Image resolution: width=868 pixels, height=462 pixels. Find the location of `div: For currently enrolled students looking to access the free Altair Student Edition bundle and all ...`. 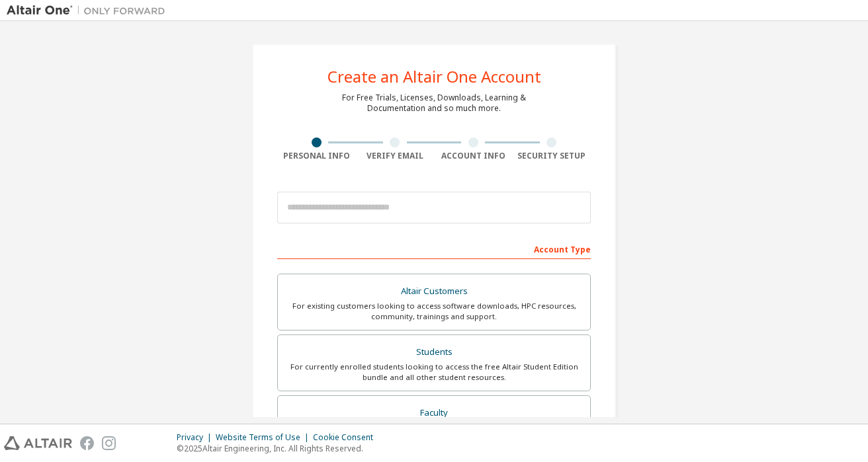

div: For currently enrolled students looking to access the free Altair Student Edition bundle and all ... is located at coordinates (434, 372).